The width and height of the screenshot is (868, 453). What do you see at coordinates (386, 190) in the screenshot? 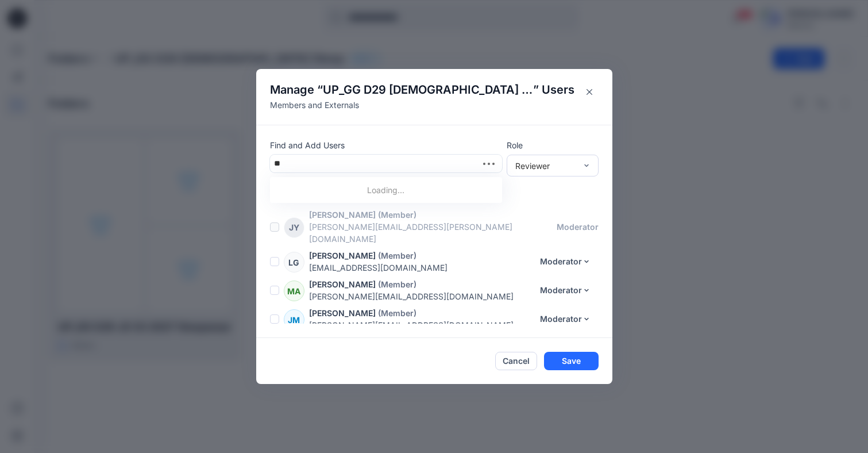
I see `div: Loading...` at bounding box center [386, 190].